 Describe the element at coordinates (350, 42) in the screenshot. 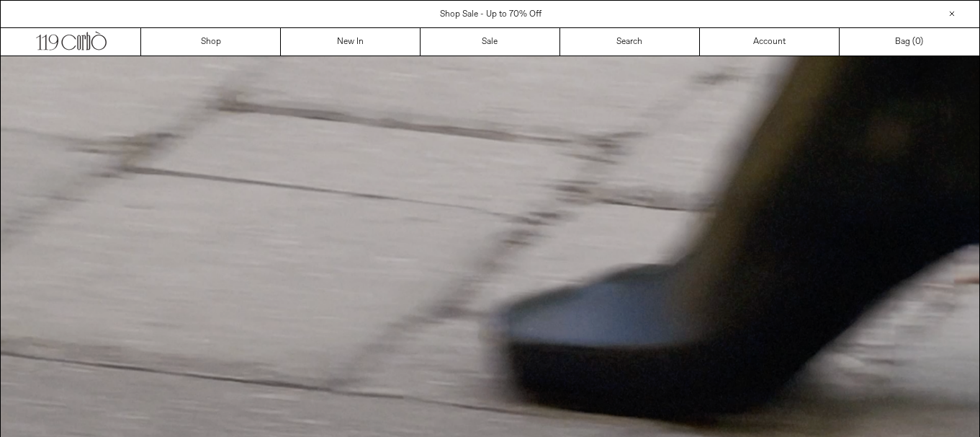

I see `a: New In` at that location.